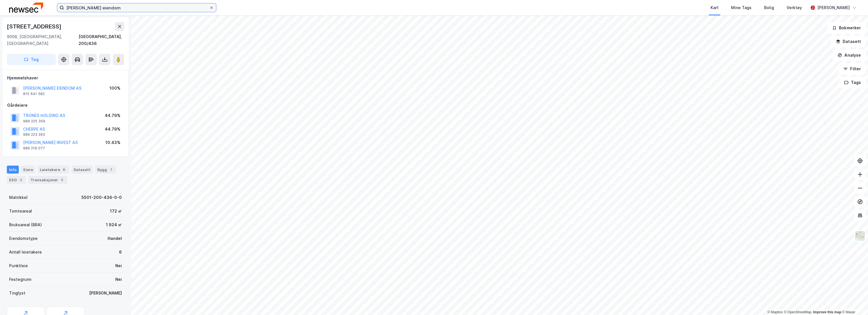  I want to click on input: Søk på adresse, matrikkel, gårdeiere, leietakere eller personer, so click(137, 8).